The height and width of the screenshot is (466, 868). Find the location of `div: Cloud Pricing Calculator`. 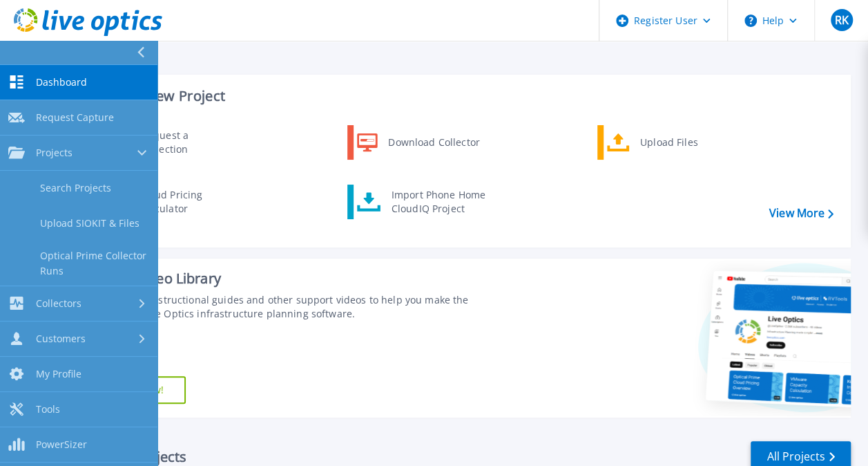

div: Cloud Pricing Calculator is located at coordinates (184, 202).